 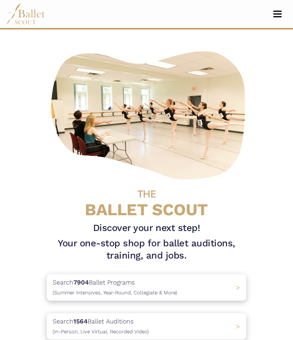 I want to click on a: Search7904Ballet Programs(Summer Intensives, Year-Round, Collegiate & More)>, so click(x=147, y=287).